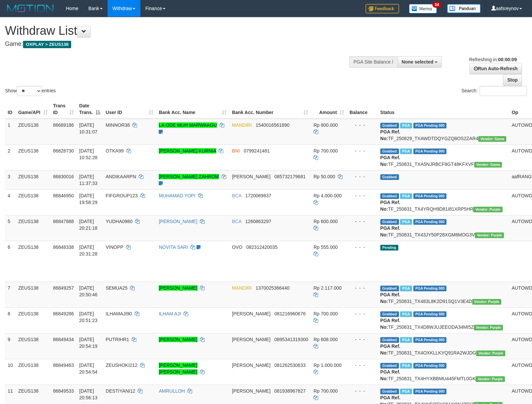  What do you see at coordinates (443, 295) in the screenshot?
I see `td: TF_250831_TX483L8K2D91SQ1V3E4D` at bounding box center [443, 295].